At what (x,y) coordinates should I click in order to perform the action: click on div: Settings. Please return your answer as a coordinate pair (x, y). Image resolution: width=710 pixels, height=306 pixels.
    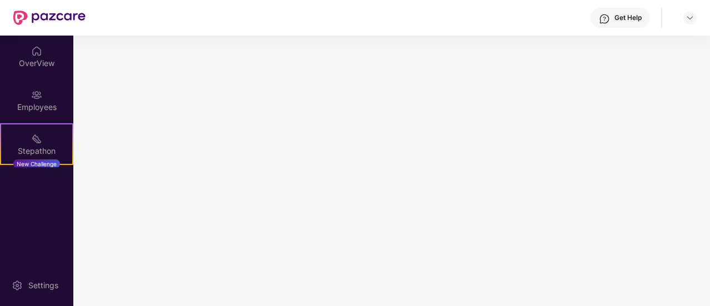
    Looking at the image, I should click on (43, 286).